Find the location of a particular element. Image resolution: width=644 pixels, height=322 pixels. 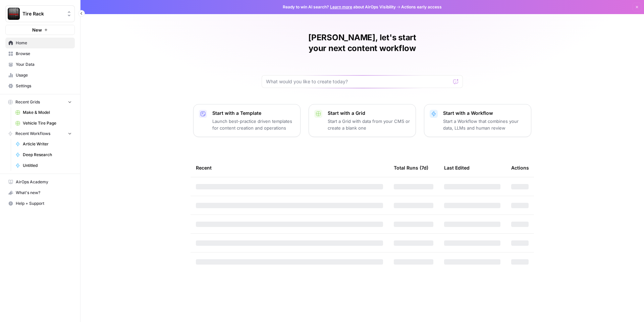

p: Start a Grid with data from your CMS or create a blank one is located at coordinates (369, 125).